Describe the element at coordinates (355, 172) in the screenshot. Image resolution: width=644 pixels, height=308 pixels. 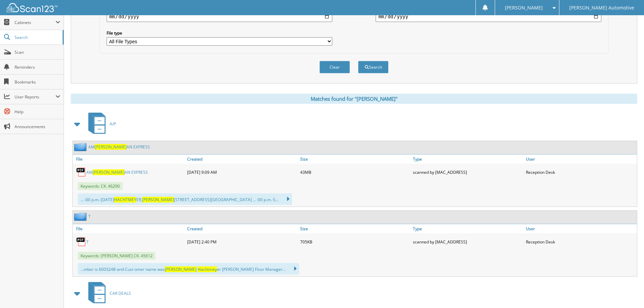
I see `div: 43MB` at that location.